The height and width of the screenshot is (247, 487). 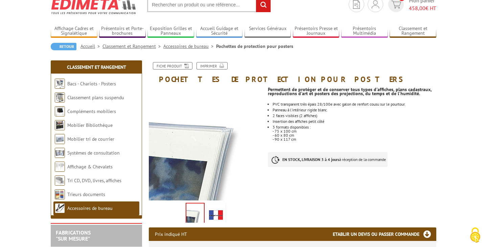 I want to click on button: Cookies (fenêtre modale), so click(x=475, y=236).